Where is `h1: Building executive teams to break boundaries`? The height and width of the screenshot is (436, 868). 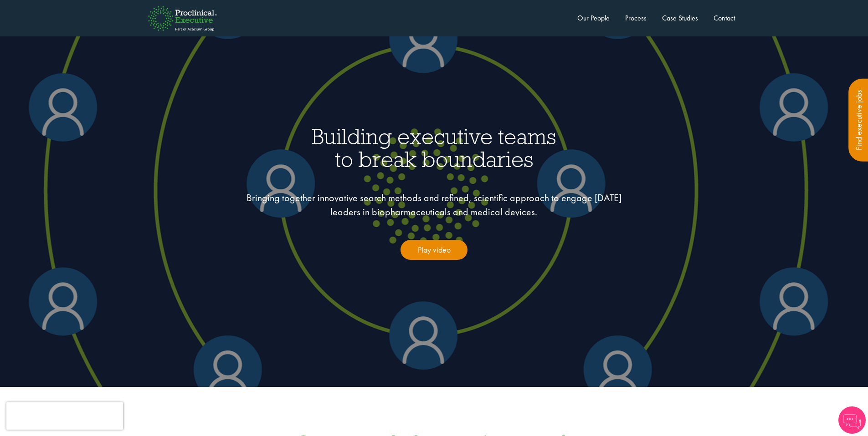
h1: Building executive teams to break boundaries is located at coordinates (434, 147).